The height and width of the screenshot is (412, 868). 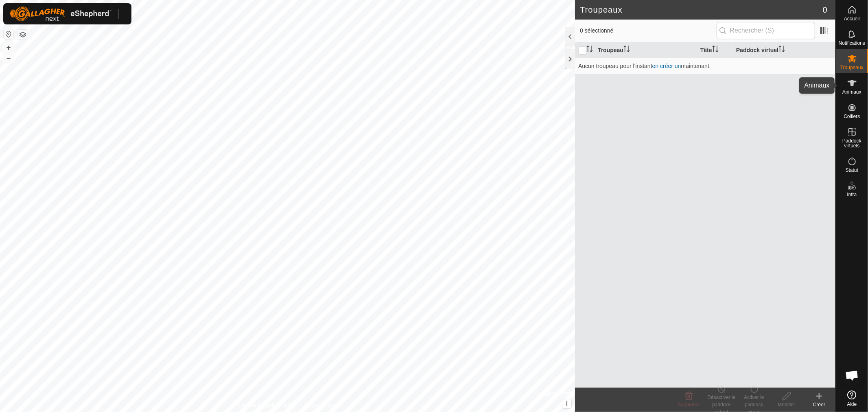 I want to click on span: Notifications, so click(x=852, y=43).